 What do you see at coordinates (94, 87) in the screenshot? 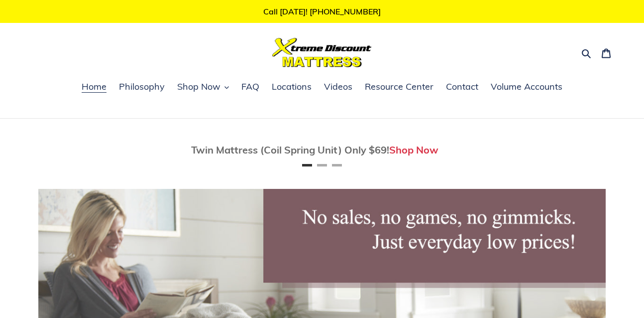
I see `a: Home` at bounding box center [94, 87].